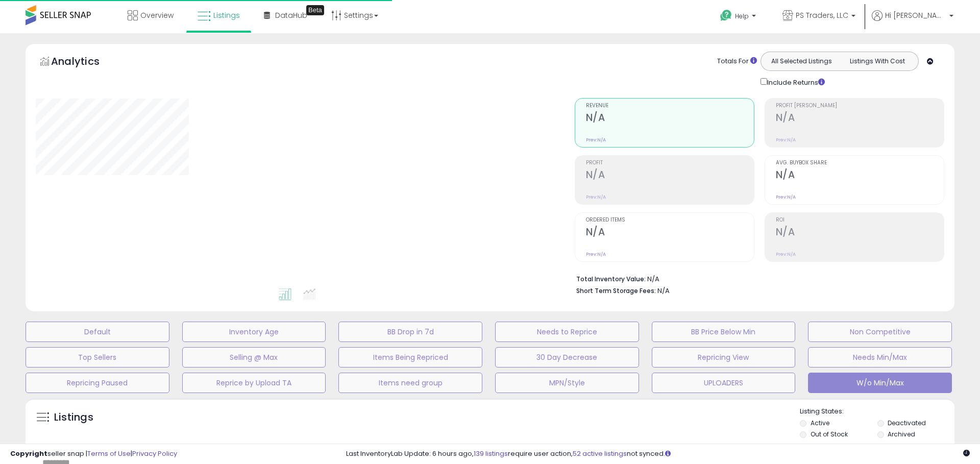 The height and width of the screenshot is (464, 980). What do you see at coordinates (567, 332) in the screenshot?
I see `button: Needs to Reprice` at bounding box center [567, 332].